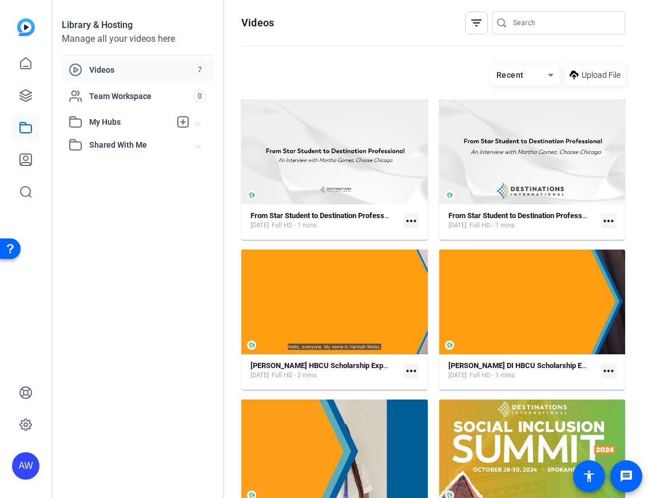  Describe the element at coordinates (138, 39) in the screenshot. I see `div: Manage all your videos here` at that location.